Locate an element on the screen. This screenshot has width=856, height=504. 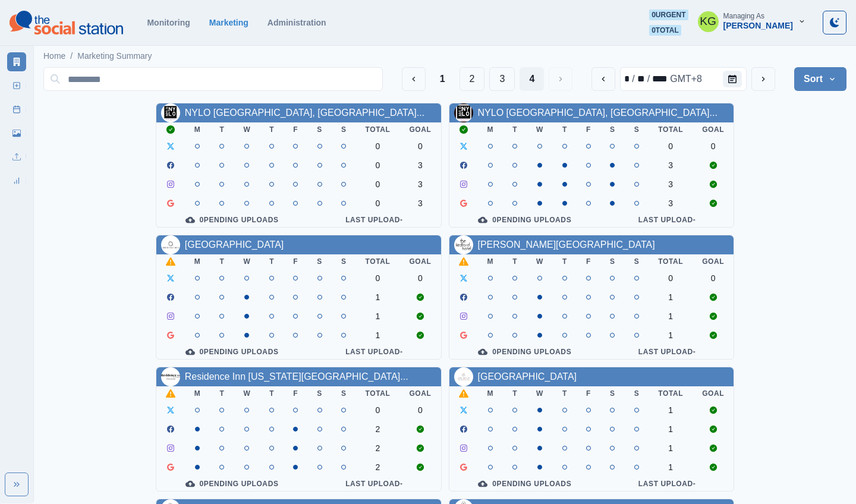
a: Administration is located at coordinates (297, 23).